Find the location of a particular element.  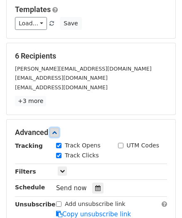

label: Track Opens is located at coordinates (83, 145).